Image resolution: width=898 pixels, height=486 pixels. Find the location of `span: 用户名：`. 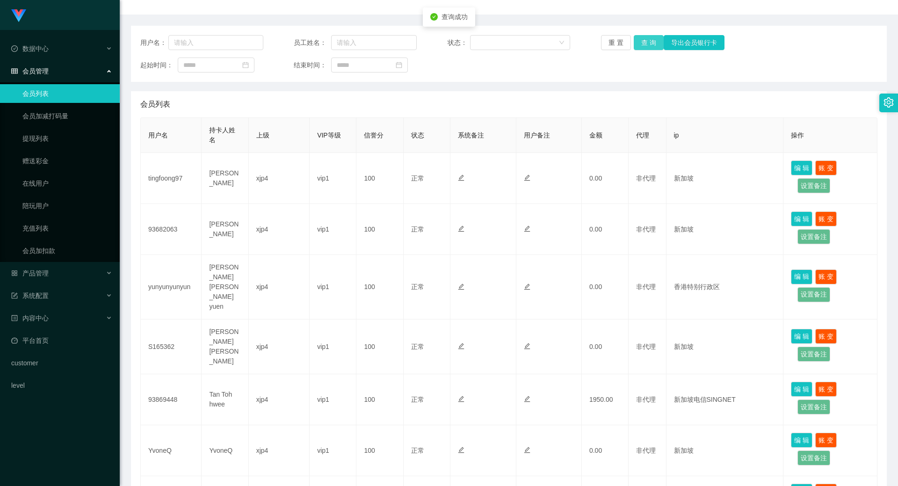

span: 用户名： is located at coordinates (154, 43).